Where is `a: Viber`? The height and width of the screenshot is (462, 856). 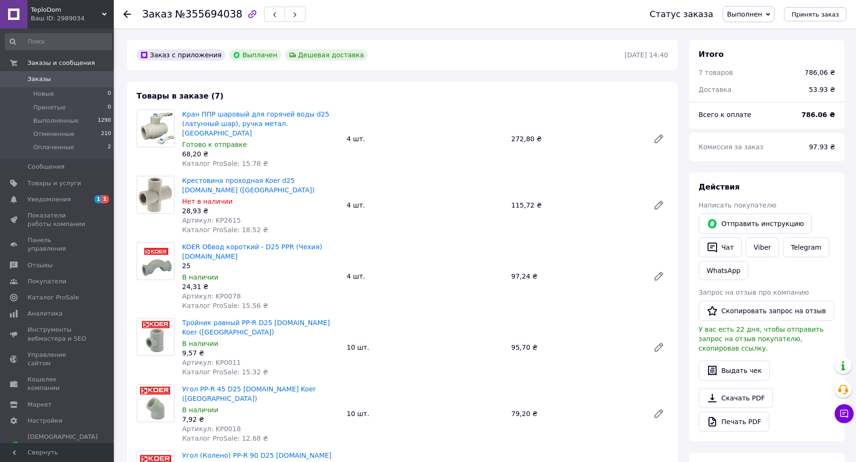 a: Viber is located at coordinates (762, 247).